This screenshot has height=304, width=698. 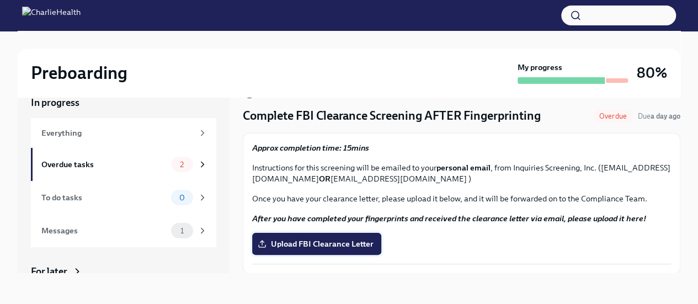 I want to click on div: Messages, so click(x=104, y=231).